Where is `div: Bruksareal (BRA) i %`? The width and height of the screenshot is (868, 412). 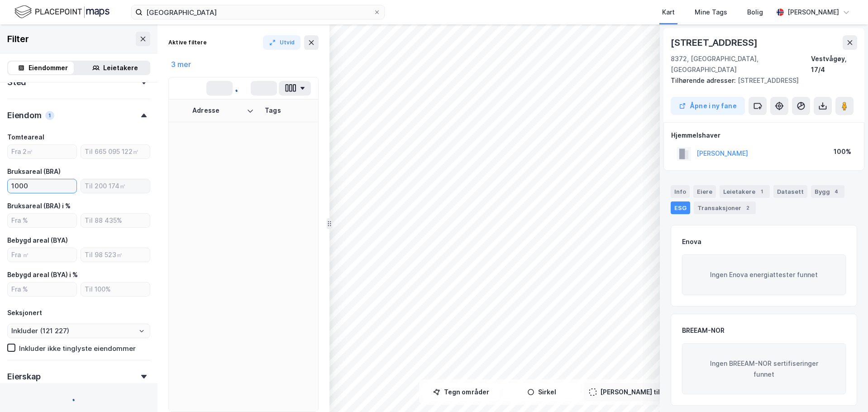 div: Bruksareal (BRA) i % is located at coordinates (39, 206).